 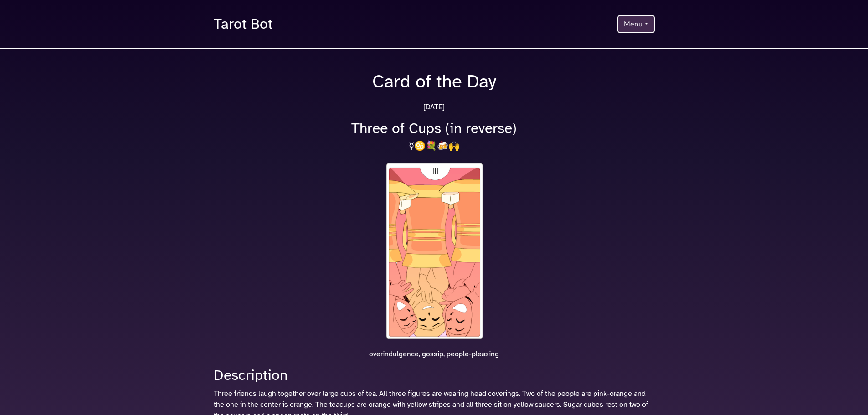 I want to click on p: overindulgence, gossip, people-pleasing, so click(x=434, y=354).